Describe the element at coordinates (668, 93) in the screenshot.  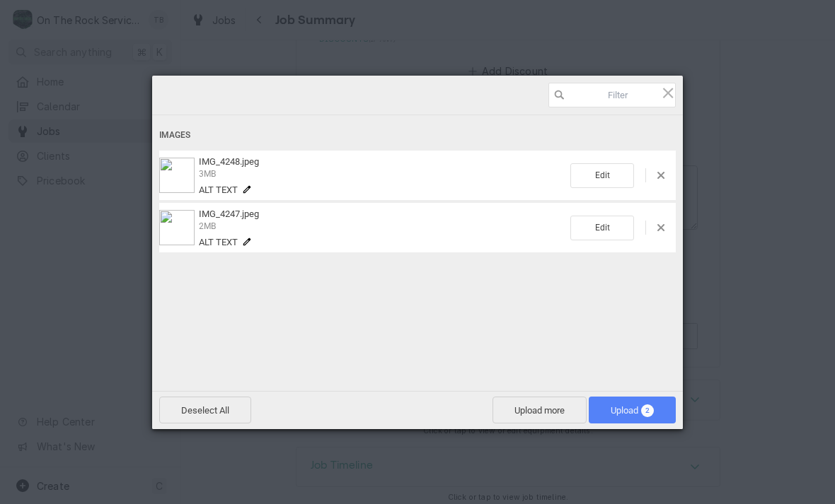
I see `span: Click here or hit ESC to close picker` at that location.